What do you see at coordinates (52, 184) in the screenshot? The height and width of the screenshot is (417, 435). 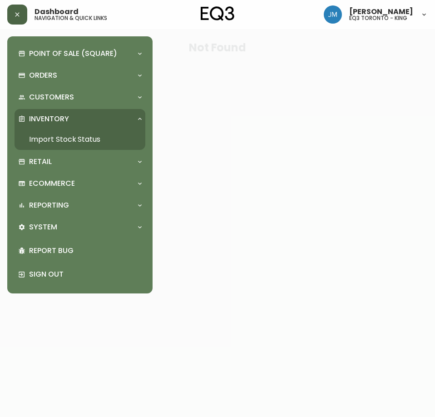 I see `p: Ecommerce` at bounding box center [52, 184].